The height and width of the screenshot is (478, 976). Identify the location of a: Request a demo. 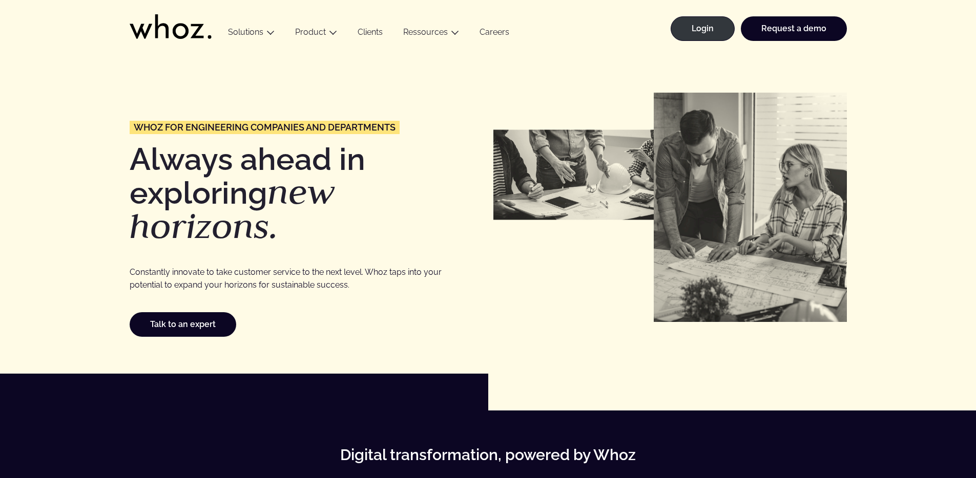
(794, 29).